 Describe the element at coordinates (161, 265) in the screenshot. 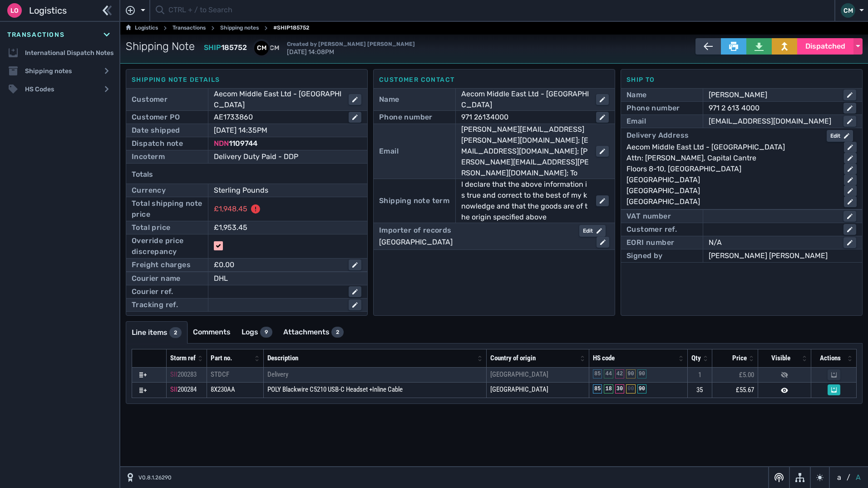

I see `div: Freight charges` at that location.